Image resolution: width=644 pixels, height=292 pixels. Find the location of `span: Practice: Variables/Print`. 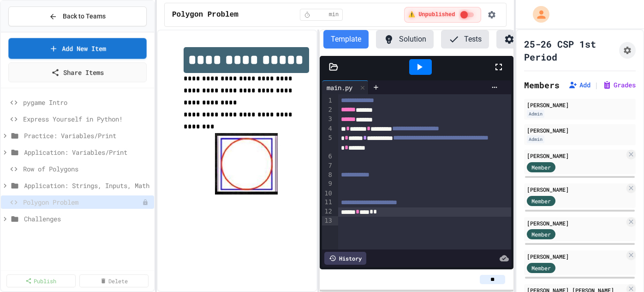

span: Practice: Variables/Print is located at coordinates (87, 135).